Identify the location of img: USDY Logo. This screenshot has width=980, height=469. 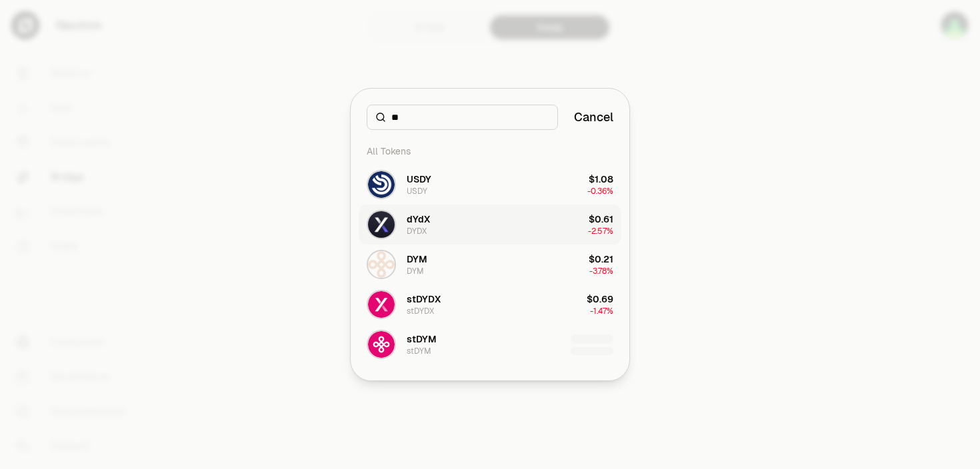
(381, 184).